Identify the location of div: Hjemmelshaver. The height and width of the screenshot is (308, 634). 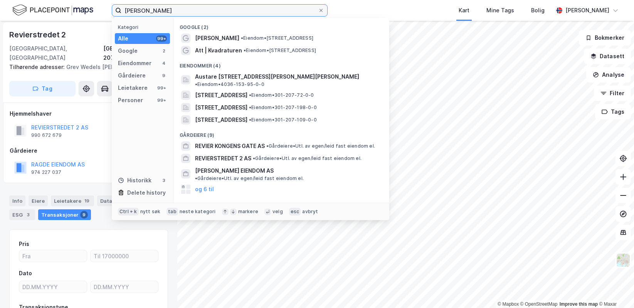
(89, 114).